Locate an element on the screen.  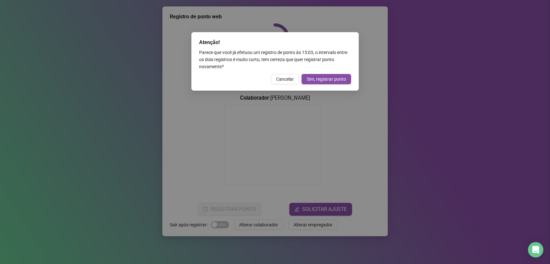
button: Sim, registrar ponto is located at coordinates (326, 79).